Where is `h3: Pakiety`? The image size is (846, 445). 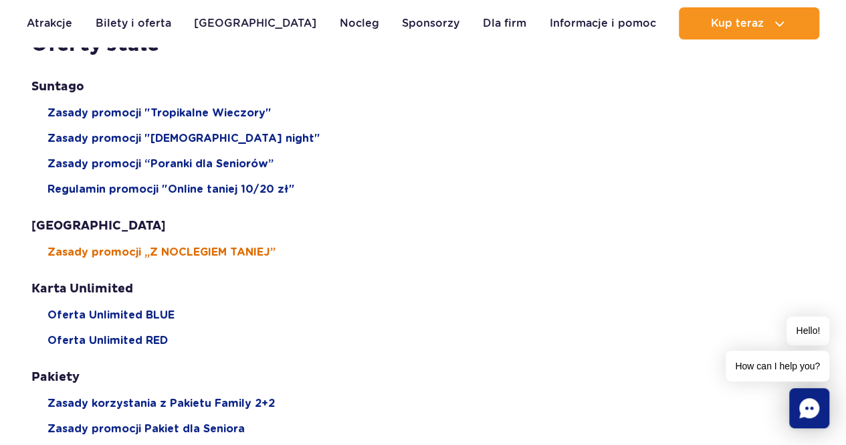 h3: Pakiety is located at coordinates (423, 377).